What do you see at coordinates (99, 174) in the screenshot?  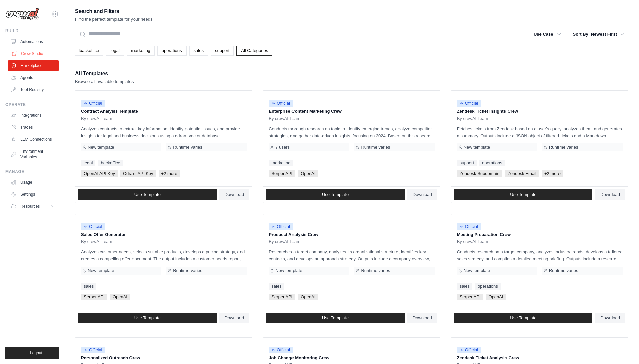 I see `span: OpenAI API Key` at bounding box center [99, 174].